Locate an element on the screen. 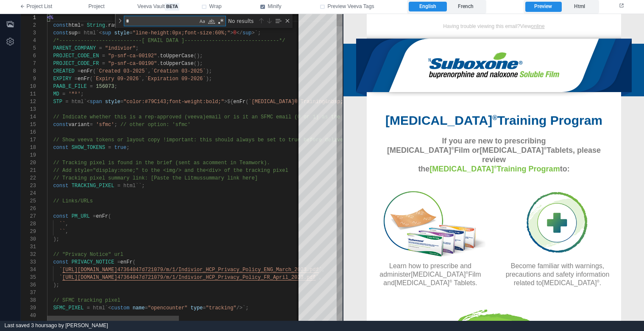 The height and width of the screenshot is (331, 644). div: 18 is located at coordinates (28, 148).